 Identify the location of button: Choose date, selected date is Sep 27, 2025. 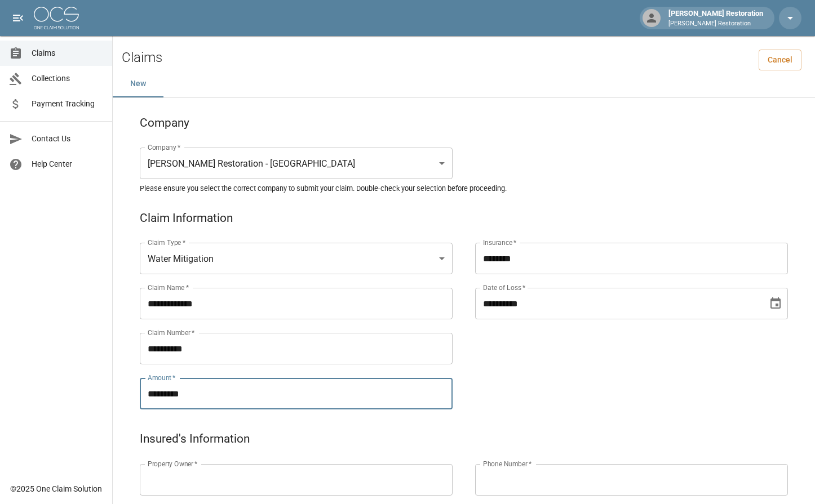
(775, 304).